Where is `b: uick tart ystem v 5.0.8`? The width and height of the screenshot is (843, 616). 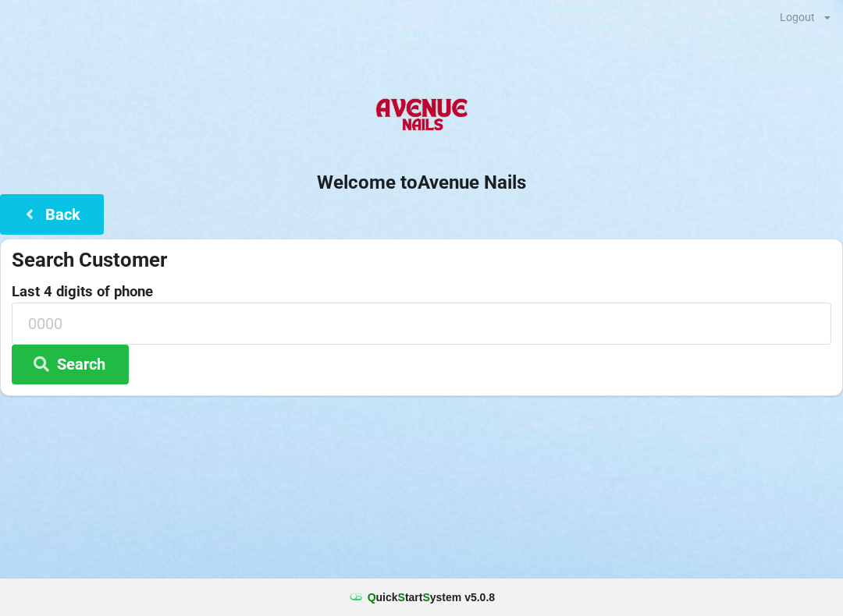
b: uick tart ystem v 5.0.8 is located at coordinates (430, 597).